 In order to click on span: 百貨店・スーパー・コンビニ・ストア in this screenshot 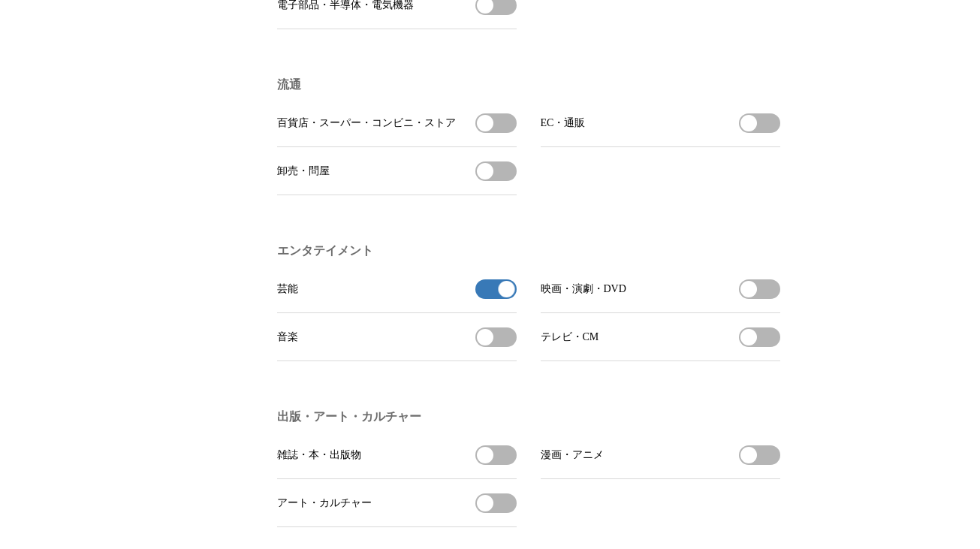, I will do `click(367, 123)`.